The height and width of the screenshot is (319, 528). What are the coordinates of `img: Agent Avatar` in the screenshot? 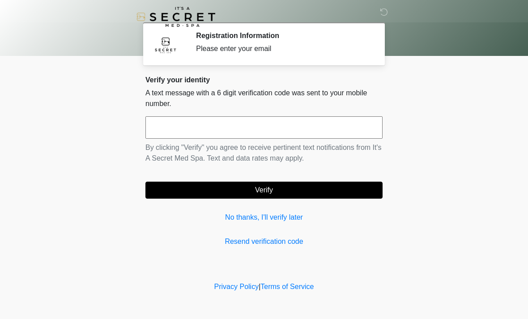 It's located at (166, 45).